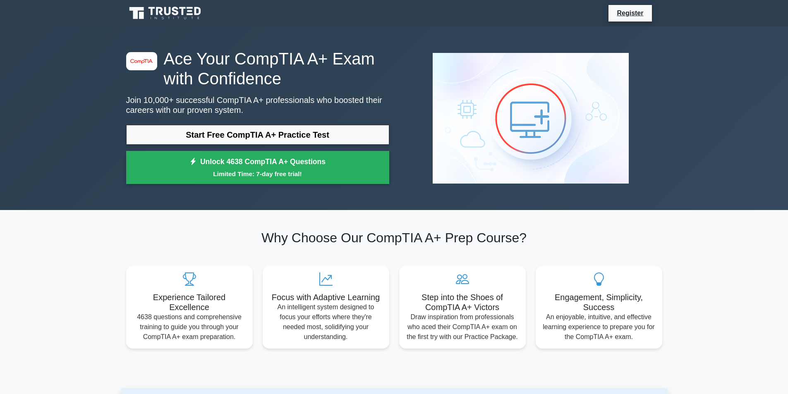 The width and height of the screenshot is (788, 394). What do you see at coordinates (599, 327) in the screenshot?
I see `p: An enjoyable, intuitive, and effective learning experience to prepare you for the CompTIA A+ exam.` at bounding box center [599, 327].